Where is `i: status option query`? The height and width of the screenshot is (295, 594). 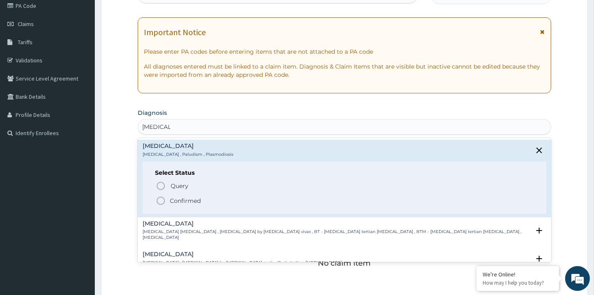
i: status option query is located at coordinates (161, 186).